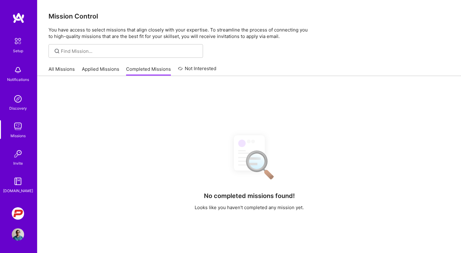 The height and width of the screenshot is (253, 461). I want to click on div: Setup, so click(18, 51).